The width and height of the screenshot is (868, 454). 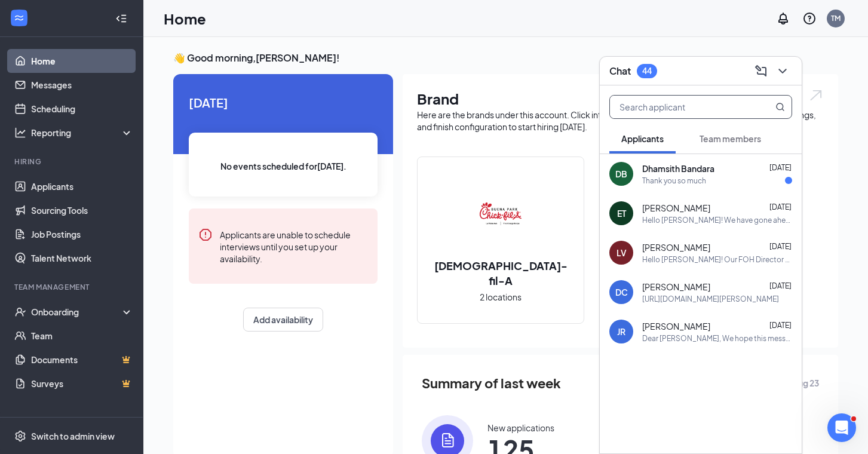 I want to click on button: ComposeMessage, so click(x=761, y=71).